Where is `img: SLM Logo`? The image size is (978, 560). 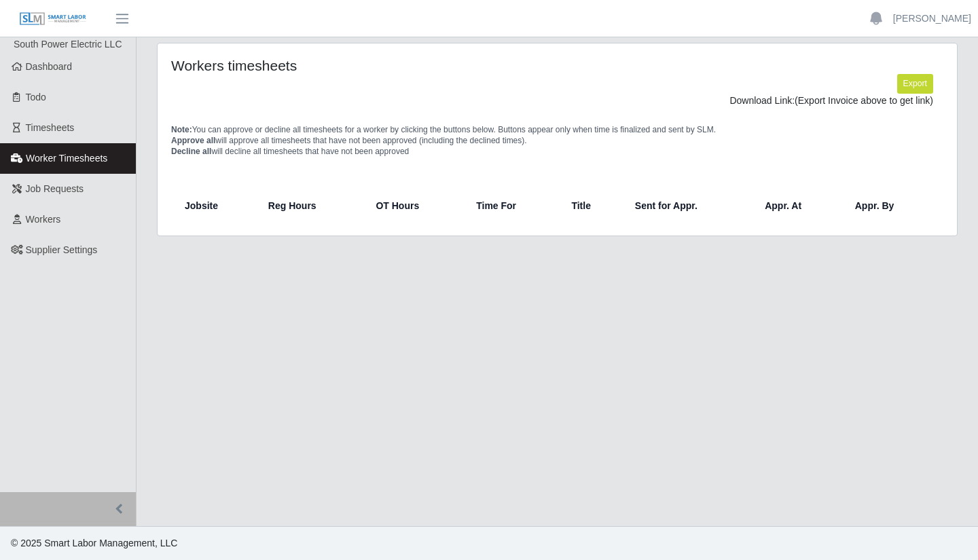
img: SLM Logo is located at coordinates (53, 19).